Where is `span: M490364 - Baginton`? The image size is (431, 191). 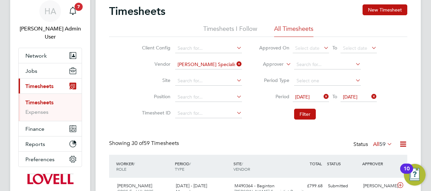
span: M490364 - Baginton is located at coordinates (255, 186).